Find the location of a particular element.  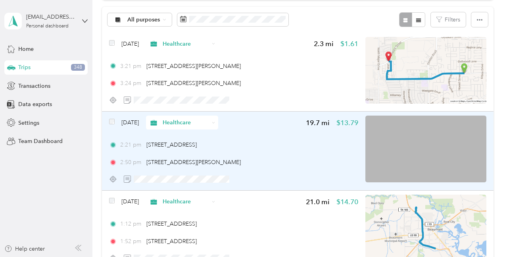

span: 3:21 pm is located at coordinates (131, 66).